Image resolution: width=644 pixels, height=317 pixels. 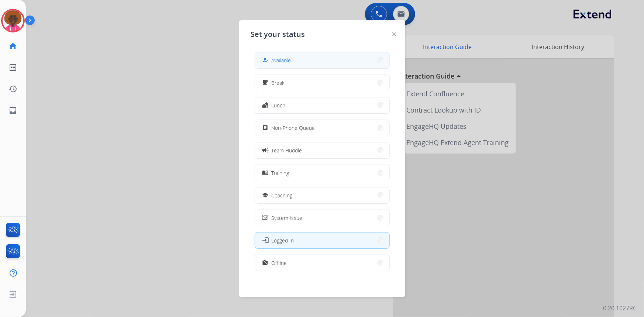 What do you see at coordinates (322, 105) in the screenshot?
I see `button: Lunch` at bounding box center [322, 105].